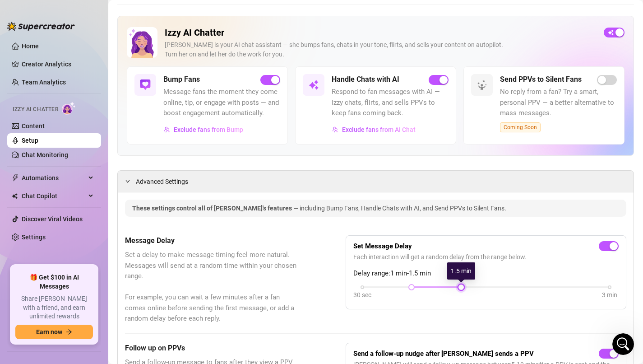 Image resolution: width=643 pixels, height=364 pixels. Describe the element at coordinates (58, 64) in the screenshot. I see `a: Creator Analytics` at that location.